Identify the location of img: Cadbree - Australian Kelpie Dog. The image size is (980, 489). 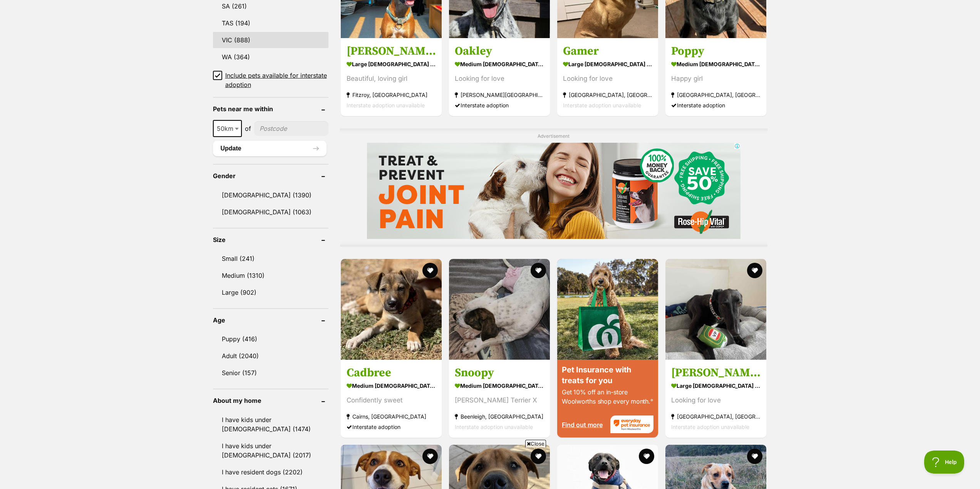
(391, 309).